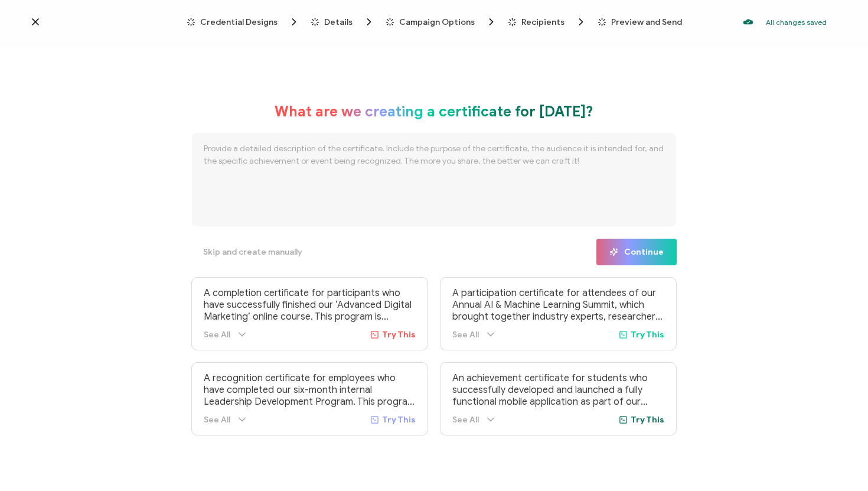 This screenshot has height=491, width=868. Describe the element at coordinates (558, 390) in the screenshot. I see `p: An achievement certificate for students who successfully developed and launched a fully functiona...` at that location.